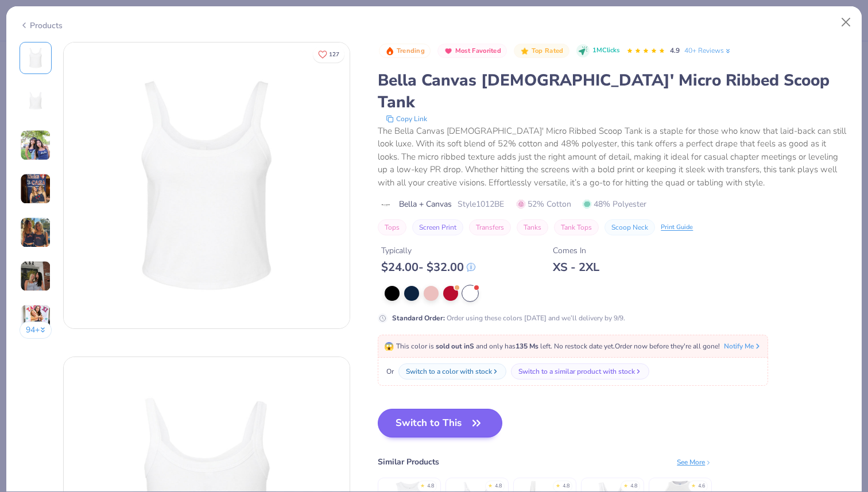  I want to click on span: 4.9, so click(675, 51).